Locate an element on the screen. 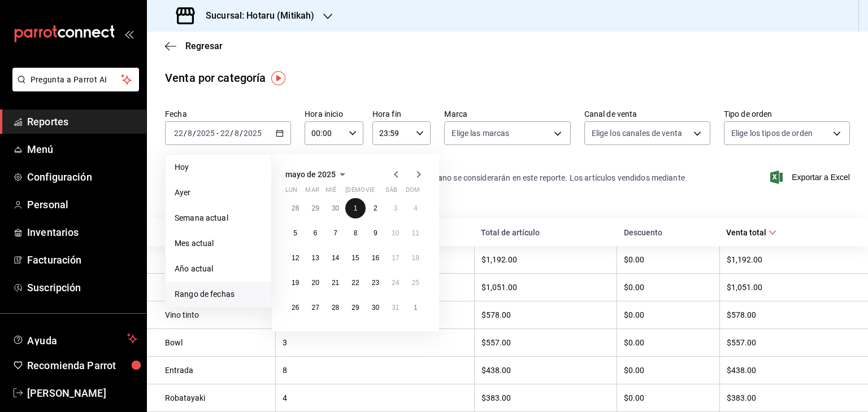 The image size is (868, 412). button: 27 de mayo de 2025 is located at coordinates (315, 308).